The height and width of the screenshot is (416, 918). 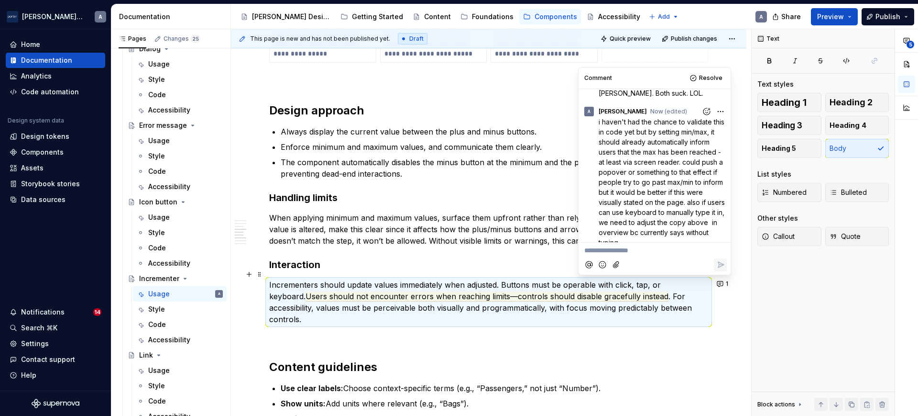 What do you see at coordinates (493, 17) in the screenshot?
I see `div: Foundations` at bounding box center [493, 17].